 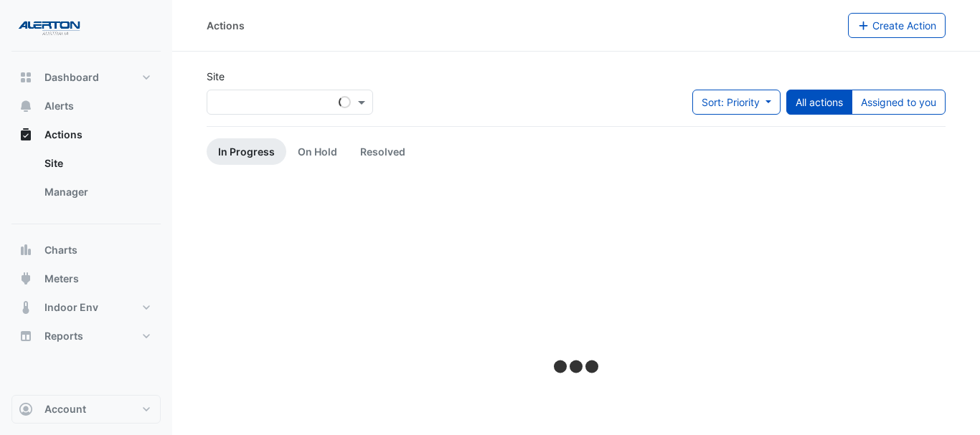 I want to click on app-icon: Meters, so click(x=26, y=279).